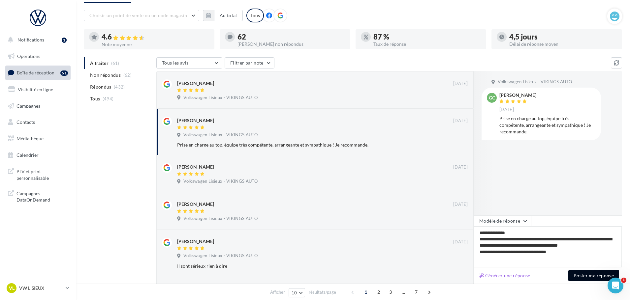 The height and width of the screenshot is (300, 630). I want to click on span: (62), so click(127, 75).